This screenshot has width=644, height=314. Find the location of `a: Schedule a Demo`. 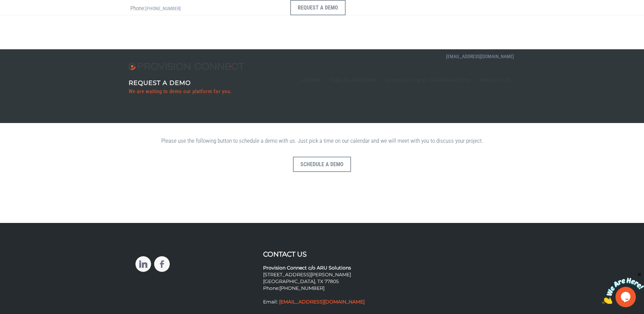

a: Schedule a Demo is located at coordinates (322, 181).